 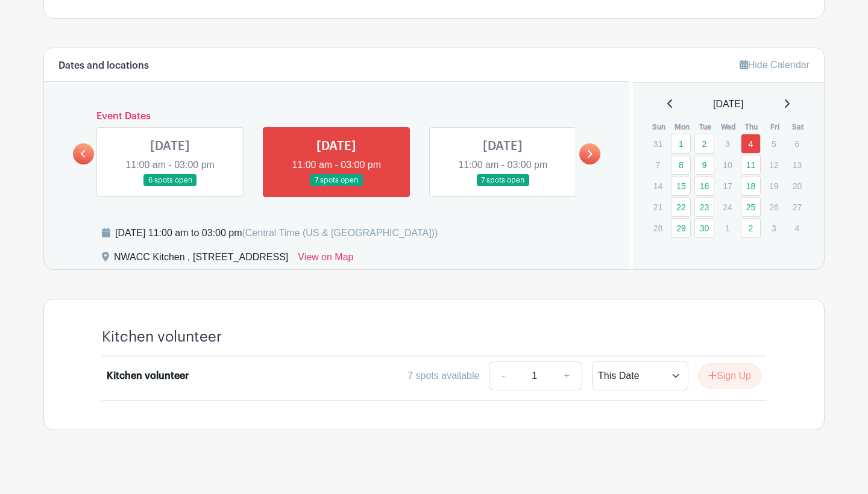 What do you see at coordinates (682, 127) in the screenshot?
I see `th: Mon` at bounding box center [682, 127].